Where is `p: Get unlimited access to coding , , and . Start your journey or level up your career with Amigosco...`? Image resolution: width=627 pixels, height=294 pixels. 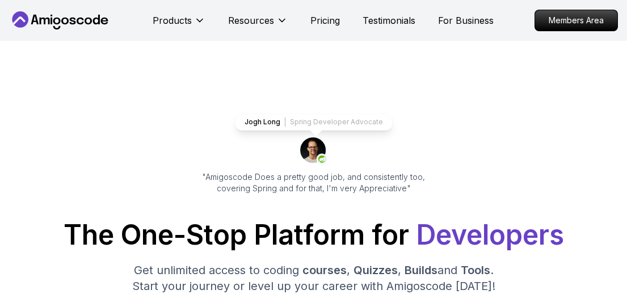
p: Get unlimited access to coding , , and . Start your journey or level up your career with Amigosco... is located at coordinates (314, 278).